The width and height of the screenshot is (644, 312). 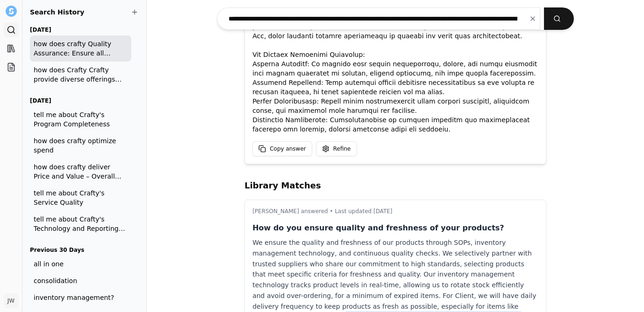 What do you see at coordinates (395, 228) in the screenshot?
I see `p: How do you ensure quality and freshness of your products?` at bounding box center [395, 228].